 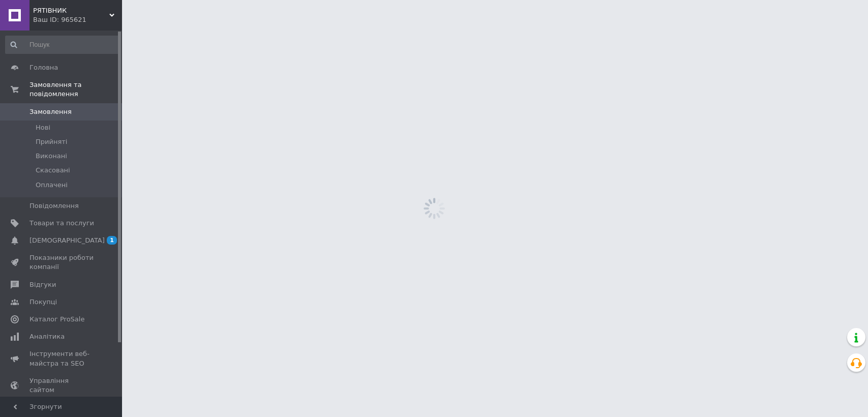 I want to click on span: Прийняті, so click(x=51, y=142).